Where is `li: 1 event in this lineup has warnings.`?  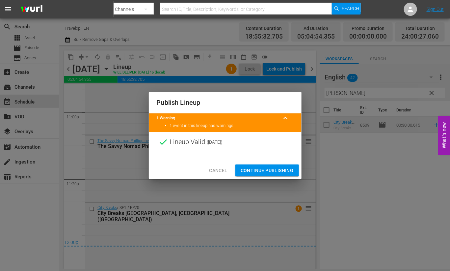
li: 1 event in this lineup has warnings. is located at coordinates (232, 125).